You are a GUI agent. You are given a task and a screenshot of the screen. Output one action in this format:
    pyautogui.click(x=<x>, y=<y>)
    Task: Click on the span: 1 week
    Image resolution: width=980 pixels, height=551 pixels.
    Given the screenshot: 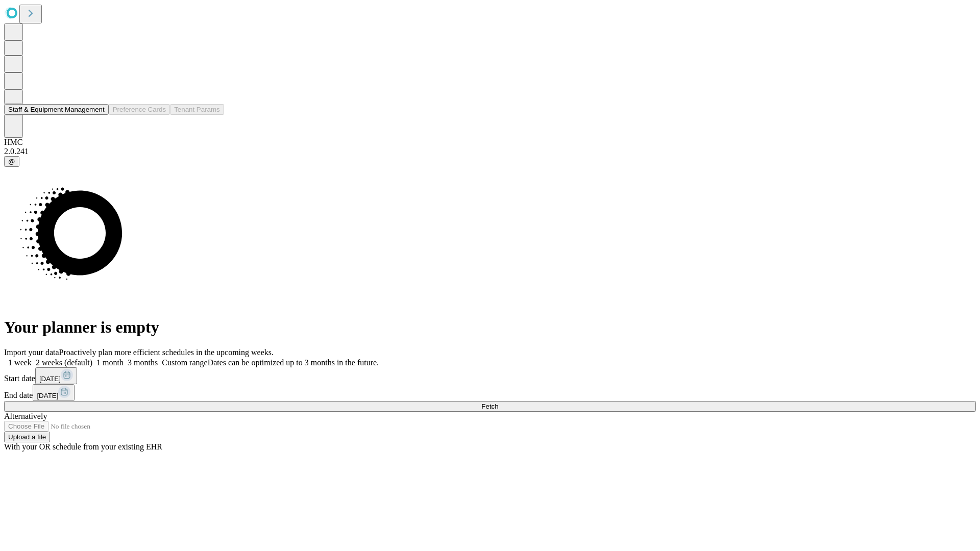 What is the action you would take?
    pyautogui.click(x=20, y=363)
    